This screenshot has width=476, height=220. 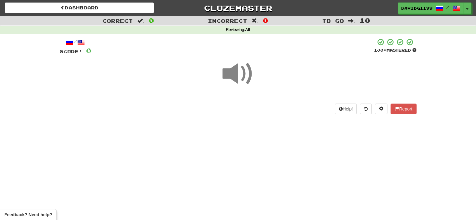 I want to click on span: 100 %, so click(x=380, y=50).